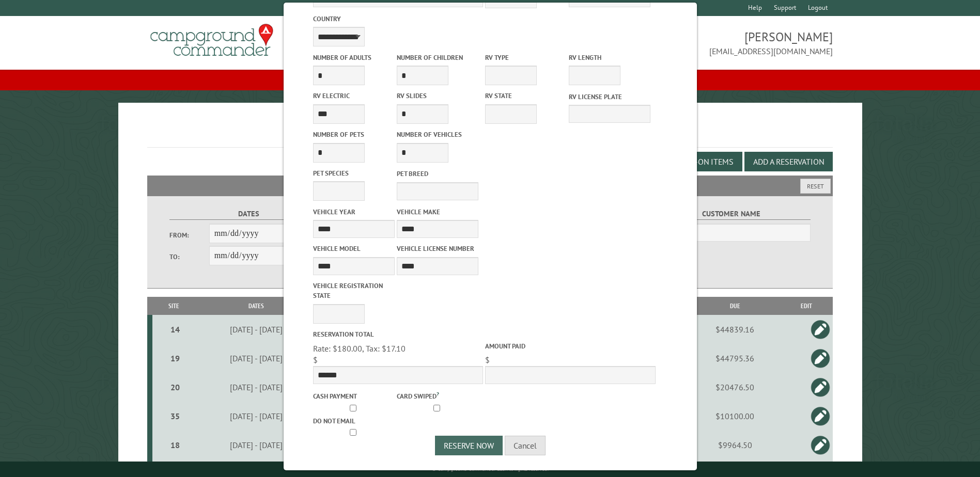 The width and height of the screenshot is (980, 477). I want to click on label: Do not email, so click(354, 421).